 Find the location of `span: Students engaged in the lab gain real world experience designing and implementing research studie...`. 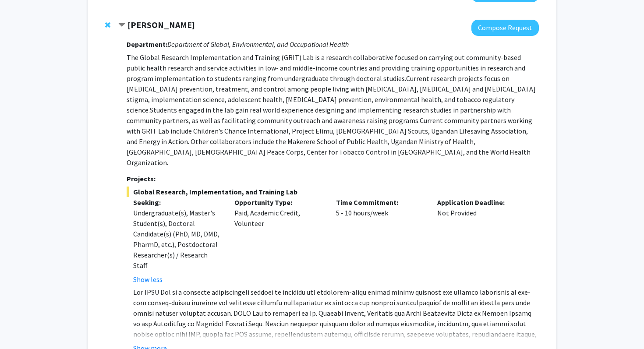

span: Students engaged in the lab gain real world experience designing and implementing research studie... is located at coordinates (319, 115).